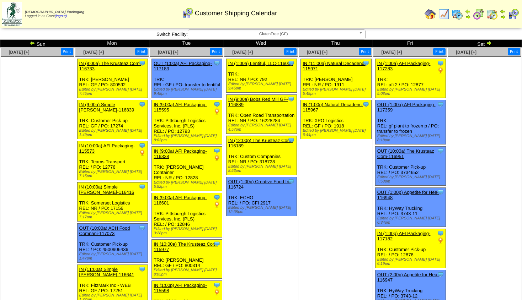 This screenshot has height=300, width=522. What do you see at coordinates (410, 79) in the screenshot?
I see `div: TRK: REL: afi 2 / PO: 12877` at bounding box center [410, 79].